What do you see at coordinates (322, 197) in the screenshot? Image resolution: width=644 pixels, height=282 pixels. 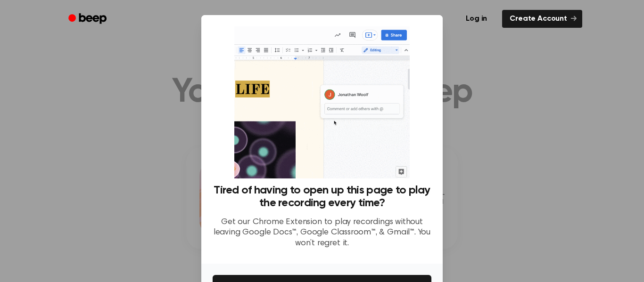 I see `h3: Tired of having to open up this page to play the recording every time?` at bounding box center [322, 197].